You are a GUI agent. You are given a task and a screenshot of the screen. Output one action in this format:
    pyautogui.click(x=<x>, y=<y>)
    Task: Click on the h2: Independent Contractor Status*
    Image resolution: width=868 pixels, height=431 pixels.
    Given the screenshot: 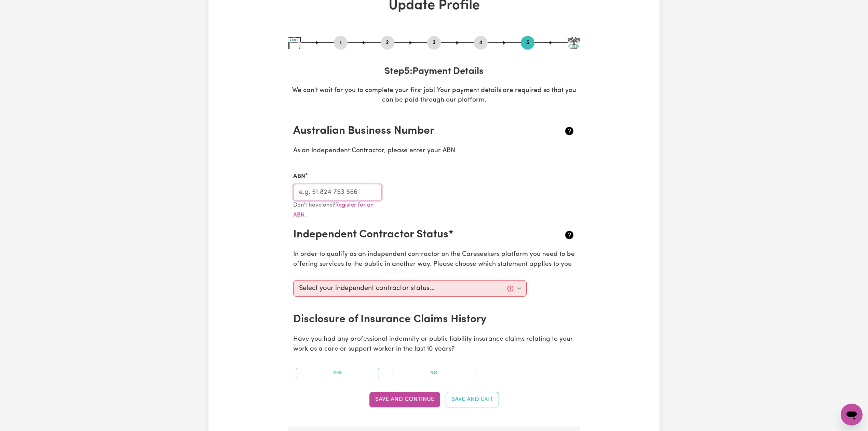 What is the action you would take?
    pyautogui.click(x=411, y=235)
    